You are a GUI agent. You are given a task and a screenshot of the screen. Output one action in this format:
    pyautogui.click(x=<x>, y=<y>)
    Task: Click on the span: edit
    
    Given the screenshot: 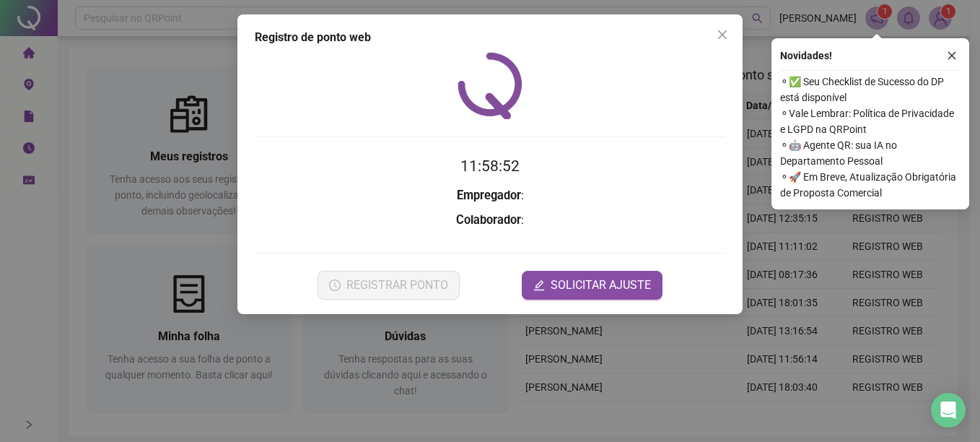 What is the action you would take?
    pyautogui.click(x=540, y=285)
    